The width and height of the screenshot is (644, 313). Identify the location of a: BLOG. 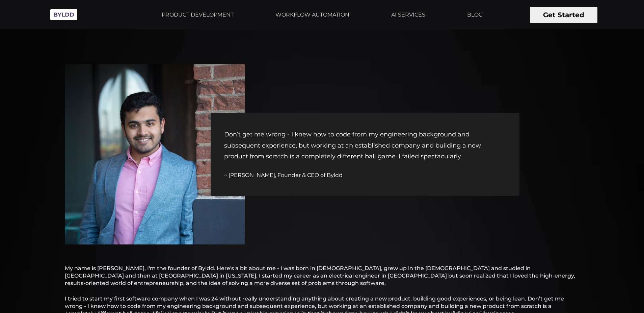
(475, 15).